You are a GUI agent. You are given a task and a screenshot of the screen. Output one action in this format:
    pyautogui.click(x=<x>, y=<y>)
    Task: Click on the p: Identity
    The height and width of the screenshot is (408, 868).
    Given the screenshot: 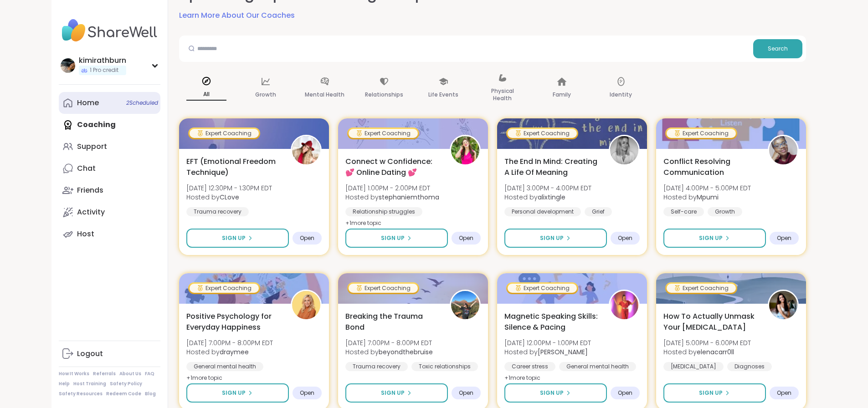 What is the action you would take?
    pyautogui.click(x=621, y=94)
    